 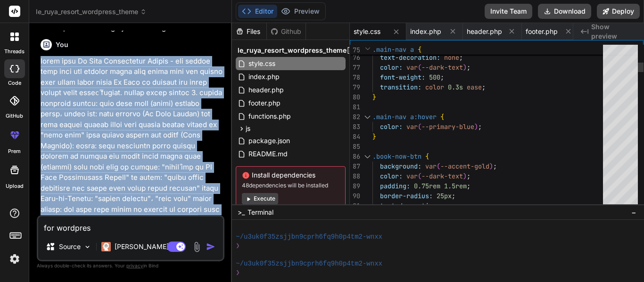 I want to click on div: 89, so click(x=355, y=186).